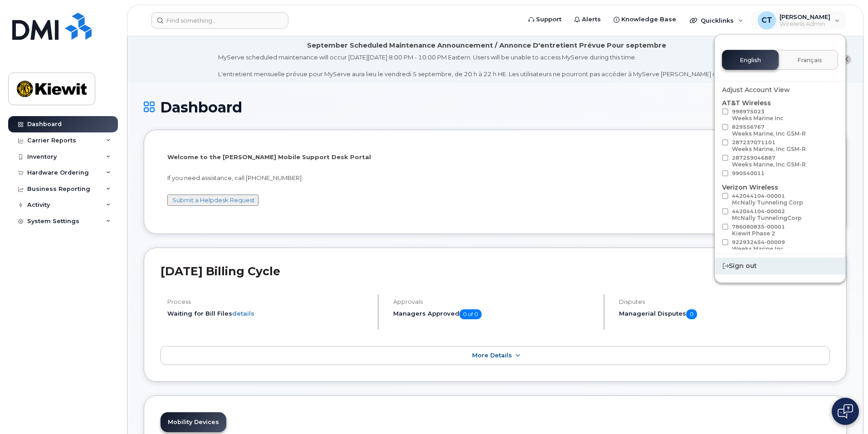 This screenshot has width=868, height=434. I want to click on span: 442044104-00002, so click(767, 214).